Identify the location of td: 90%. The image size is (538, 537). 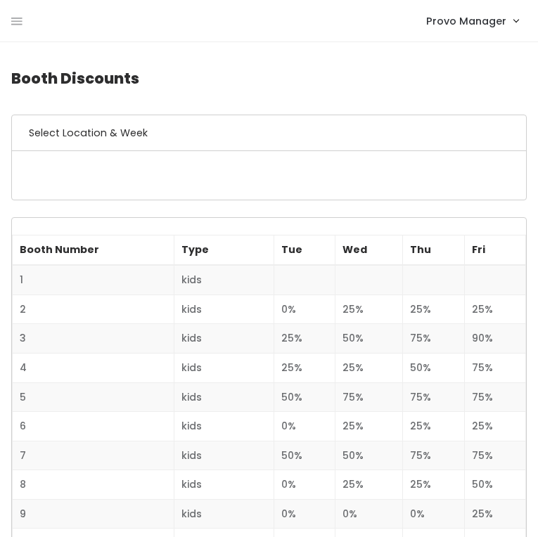
(494, 339).